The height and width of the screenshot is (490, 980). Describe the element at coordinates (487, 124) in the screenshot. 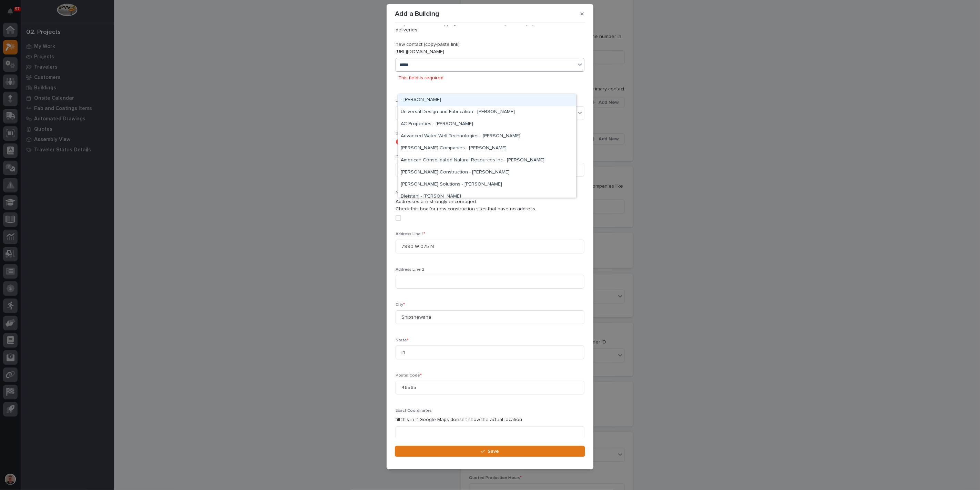

I see `div: AC Properties - John Day` at that location.